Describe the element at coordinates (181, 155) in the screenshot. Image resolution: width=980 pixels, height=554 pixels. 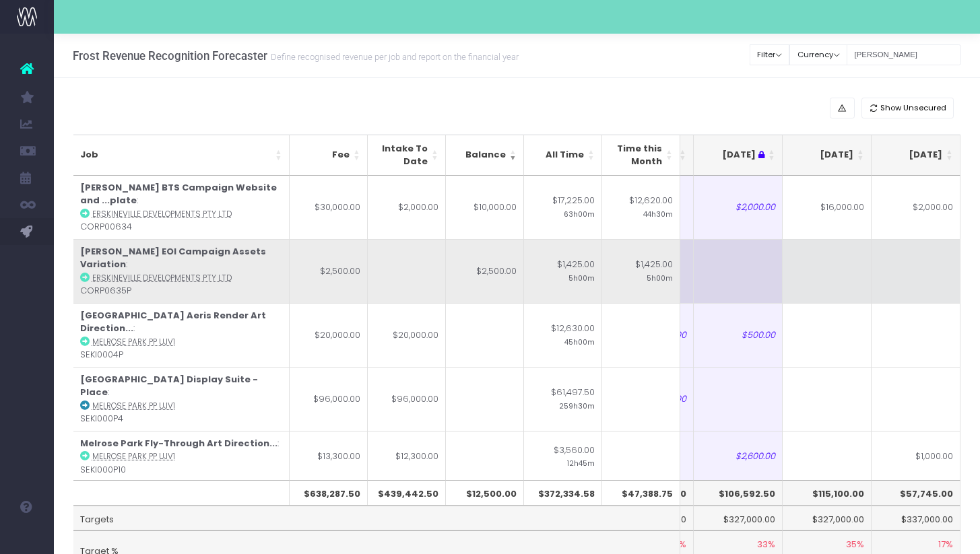
I see `th: Job: activate to sort column ascending` at that location.